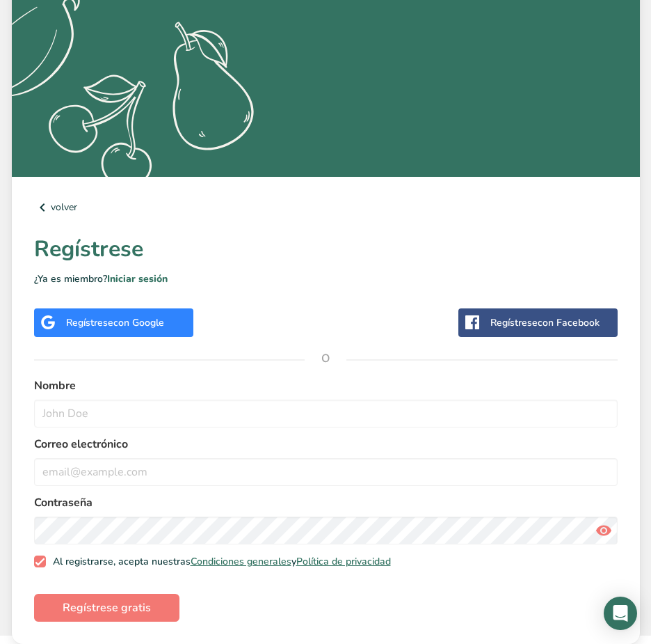 The image size is (651, 644). I want to click on input: John Doe, so click(326, 414).